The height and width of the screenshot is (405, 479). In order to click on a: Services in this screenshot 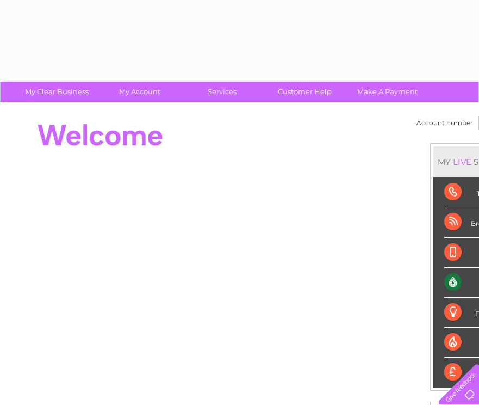, I will do `click(222, 91)`.